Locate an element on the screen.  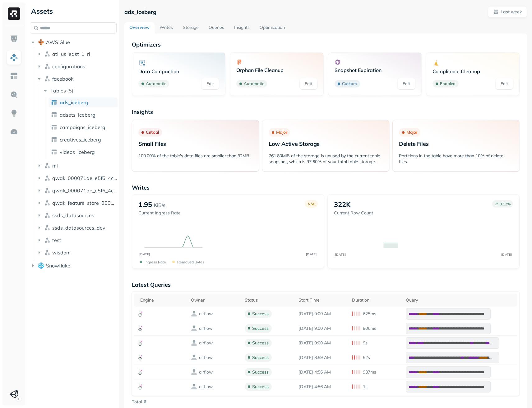
button: Last week is located at coordinates (508, 12).